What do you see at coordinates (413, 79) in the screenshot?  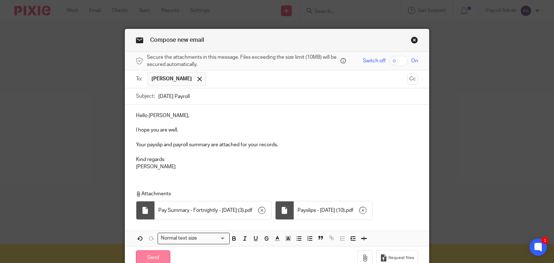 I see `button: Cc` at bounding box center [413, 79].